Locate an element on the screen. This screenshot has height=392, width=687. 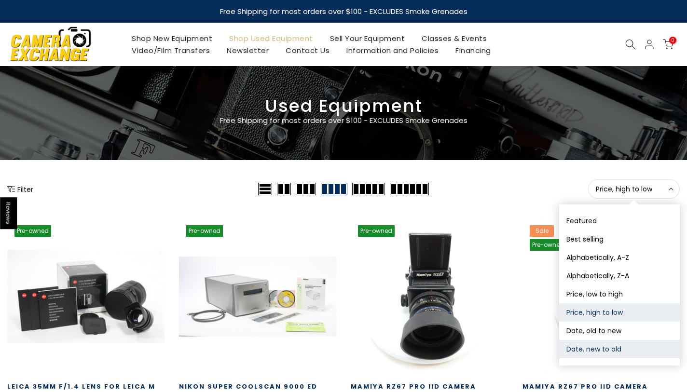
a: Classes & Events is located at coordinates (455, 38).